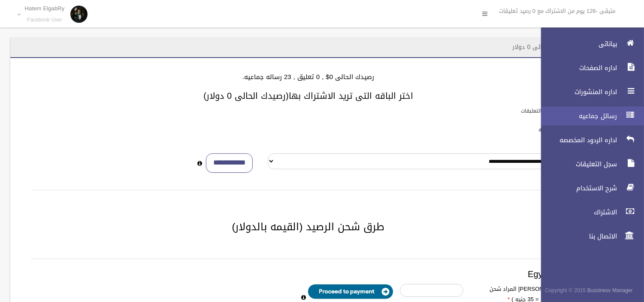 Image resolution: width=644 pixels, height=302 pixels. I want to click on span: الاتصال بنا, so click(577, 236).